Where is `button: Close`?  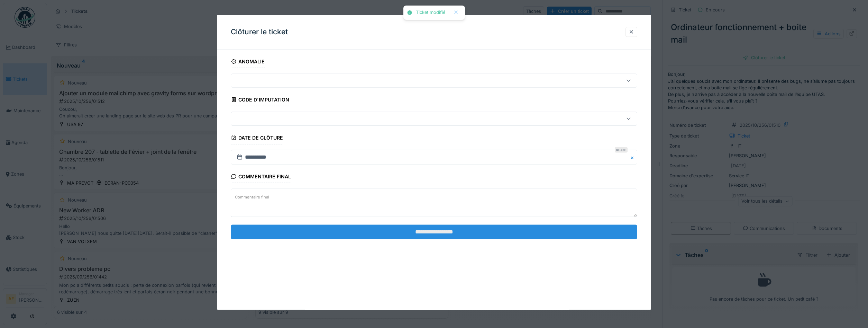 button: Close is located at coordinates (633, 157).